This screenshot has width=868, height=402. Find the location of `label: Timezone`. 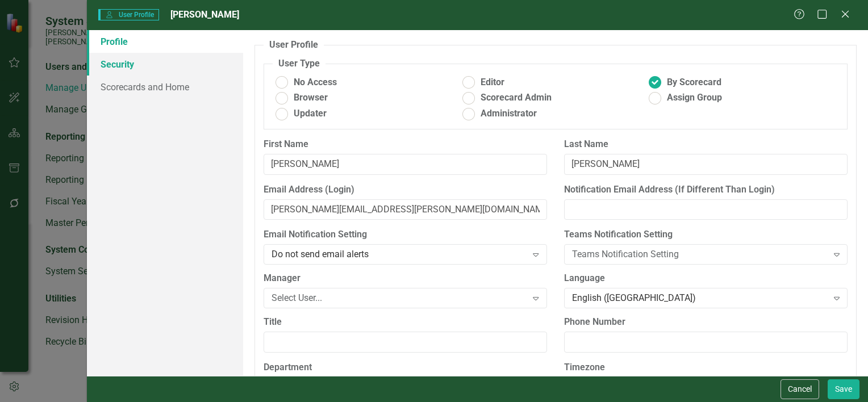

label: Timezone is located at coordinates (705, 367).